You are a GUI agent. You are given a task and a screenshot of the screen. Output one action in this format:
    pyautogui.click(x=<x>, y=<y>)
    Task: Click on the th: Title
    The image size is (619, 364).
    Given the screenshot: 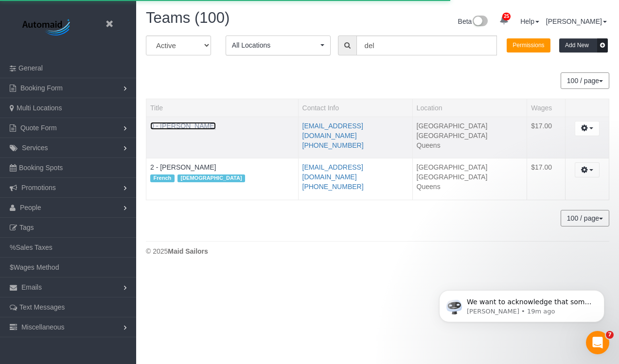 What is the action you would take?
    pyautogui.click(x=222, y=108)
    